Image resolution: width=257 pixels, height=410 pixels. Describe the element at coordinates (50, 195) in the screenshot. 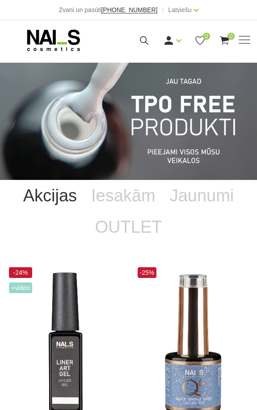

I see `a: Akcijas` at that location.